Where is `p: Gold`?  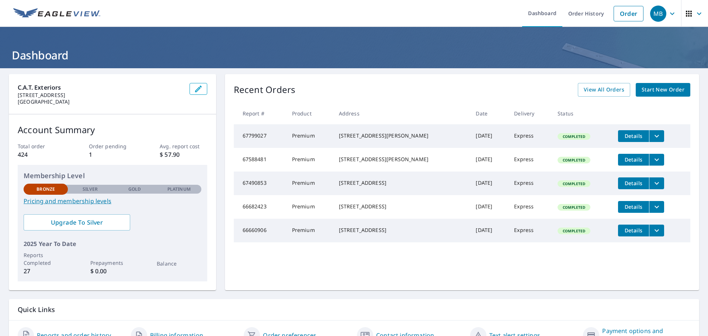 p: Gold is located at coordinates (135, 189).